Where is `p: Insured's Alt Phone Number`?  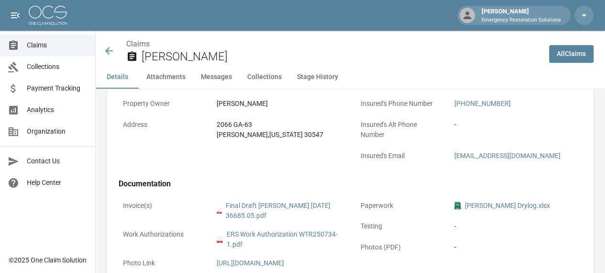 p: Insured's Alt Phone Number is located at coordinates (400, 130).